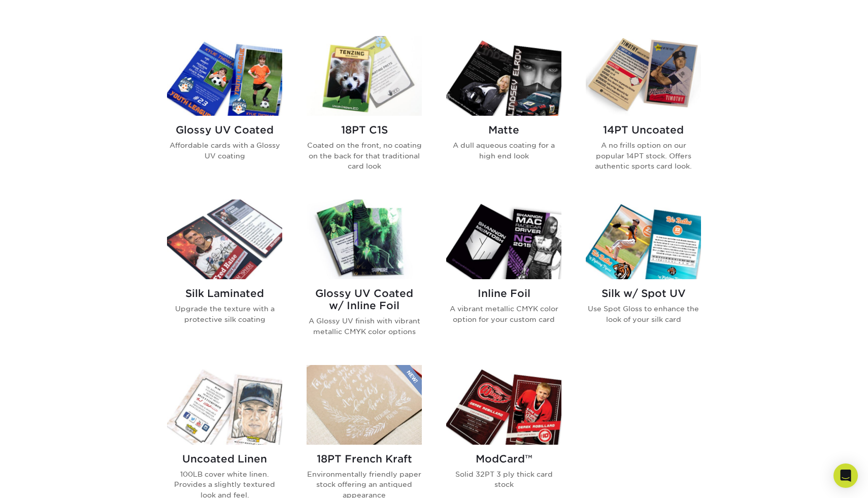 The height and width of the screenshot is (498, 868). I want to click on a: 18PT C1S Trading Cards 18PT C1S Coated on the front, no coating on the back for that traditional ..., so click(364, 112).